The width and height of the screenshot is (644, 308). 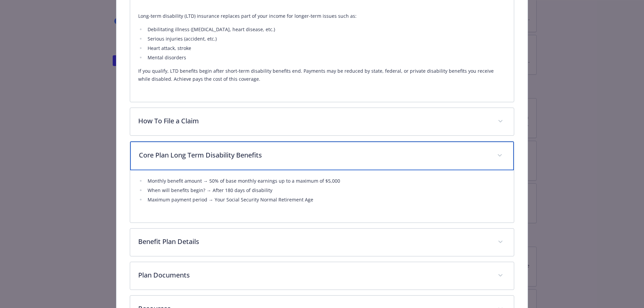 I want to click on li: Monthly benefit amount → 50% of base monthly earnings up to a maximum of $5,000, so click(x=325, y=181).